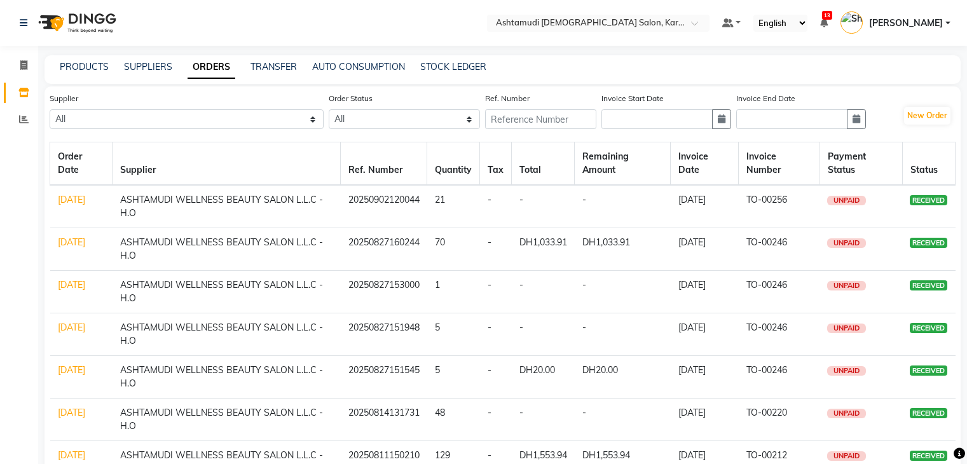 This screenshot has width=967, height=464. Describe the element at coordinates (384, 164) in the screenshot. I see `th: Ref. Number` at that location.